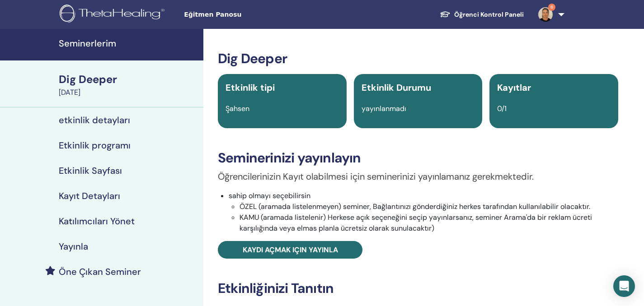 Image resolution: width=644 pixels, height=306 pixels. I want to click on span: Eğitmen Panosu, so click(252, 14).